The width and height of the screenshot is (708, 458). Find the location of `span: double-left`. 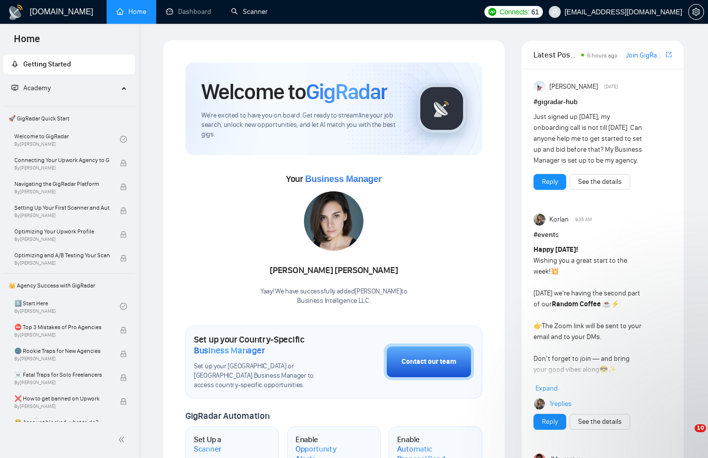

span: double-left is located at coordinates (123, 440).